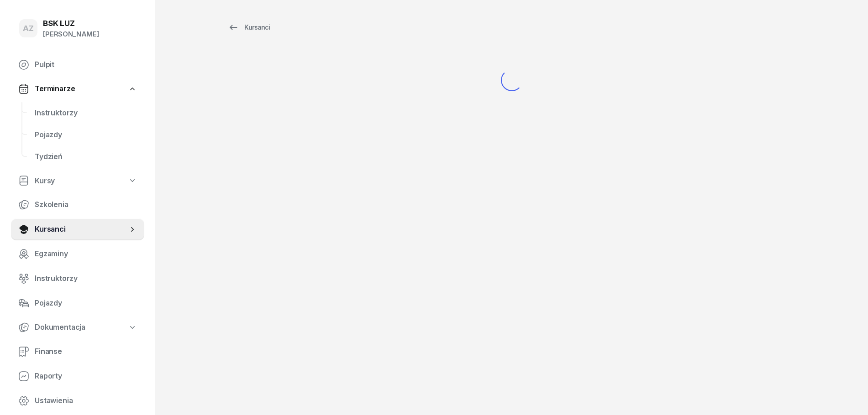  I want to click on a: Terminarze, so click(78, 89).